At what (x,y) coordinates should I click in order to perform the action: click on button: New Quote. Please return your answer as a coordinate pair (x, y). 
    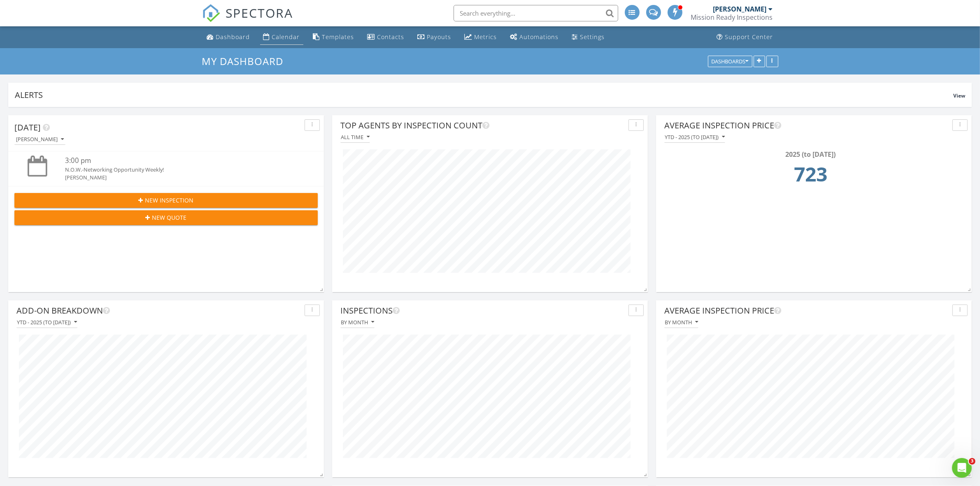
    Looking at the image, I should click on (166, 218).